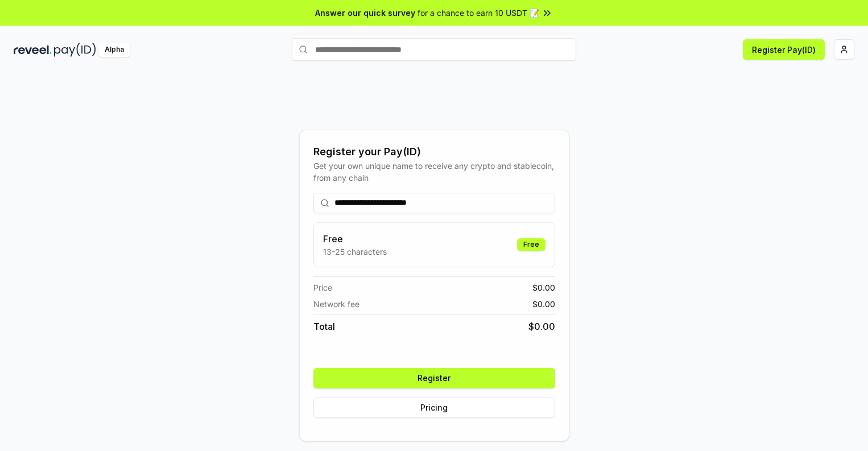 This screenshot has height=451, width=868. Describe the element at coordinates (114, 49) in the screenshot. I see `div: Alpha` at that location.